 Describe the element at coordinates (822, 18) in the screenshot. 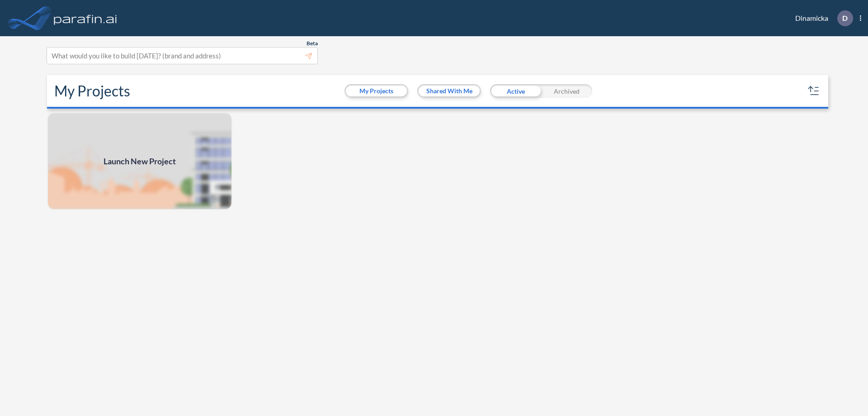

I see `div: Dinamicka` at that location.